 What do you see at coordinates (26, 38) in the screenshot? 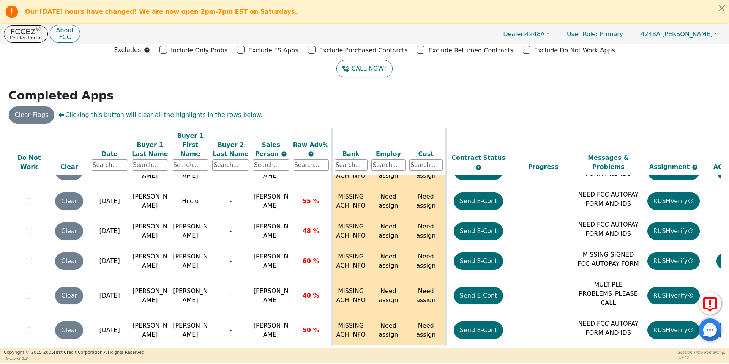
I see `p: Dealer Portal` at bounding box center [26, 38].